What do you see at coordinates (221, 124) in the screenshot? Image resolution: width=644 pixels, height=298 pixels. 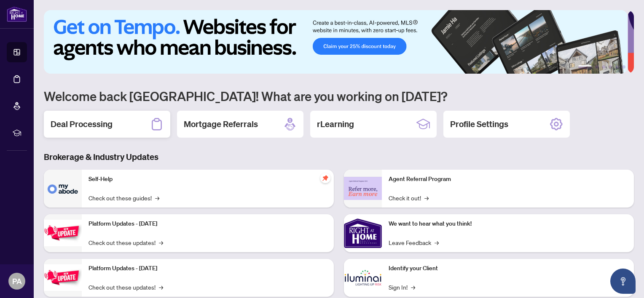 I see `h2: Mortgage Referrals` at bounding box center [221, 124].